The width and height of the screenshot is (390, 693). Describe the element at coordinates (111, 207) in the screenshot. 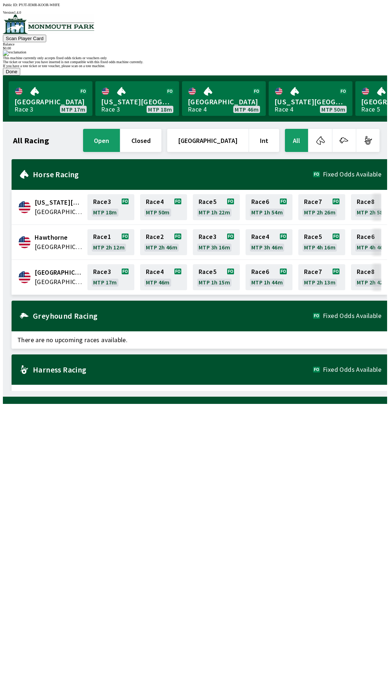

I see `a: Race3MTP 18m` at that location.